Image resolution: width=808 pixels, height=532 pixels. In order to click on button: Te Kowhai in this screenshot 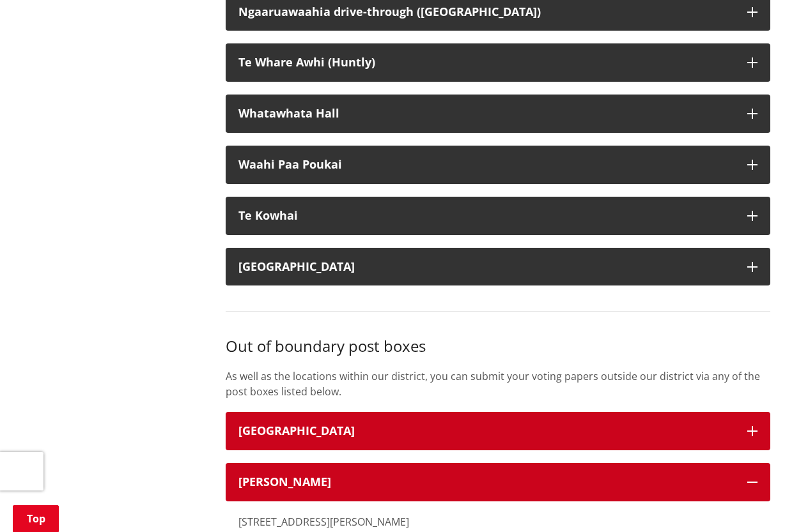, I will do `click(498, 216)`.